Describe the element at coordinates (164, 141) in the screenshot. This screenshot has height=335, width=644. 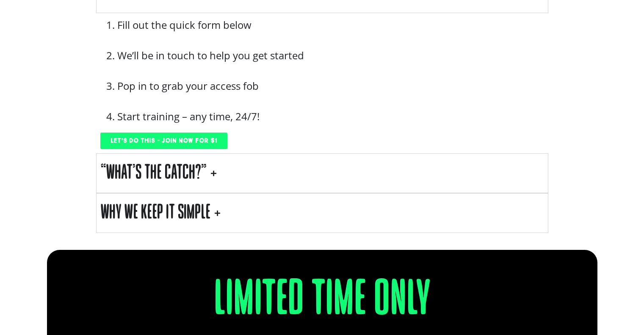
I see `span: Let’s Do This – Join Now for $1` at that location.